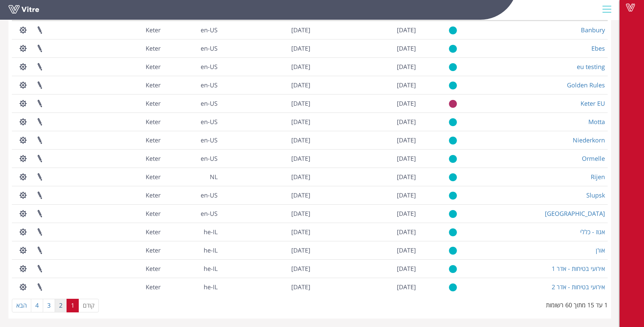  I want to click on a: Niederkorn, so click(589, 140).